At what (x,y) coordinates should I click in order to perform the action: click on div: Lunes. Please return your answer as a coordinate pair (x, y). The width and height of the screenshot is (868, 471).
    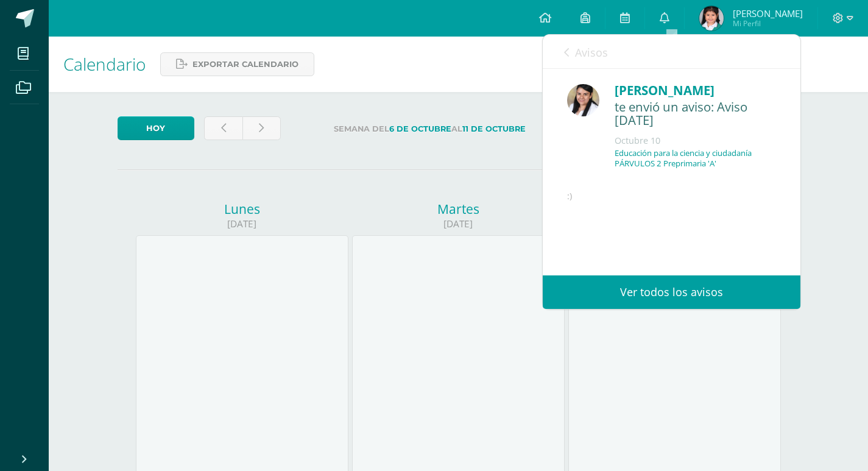
    Looking at the image, I should click on (242, 209).